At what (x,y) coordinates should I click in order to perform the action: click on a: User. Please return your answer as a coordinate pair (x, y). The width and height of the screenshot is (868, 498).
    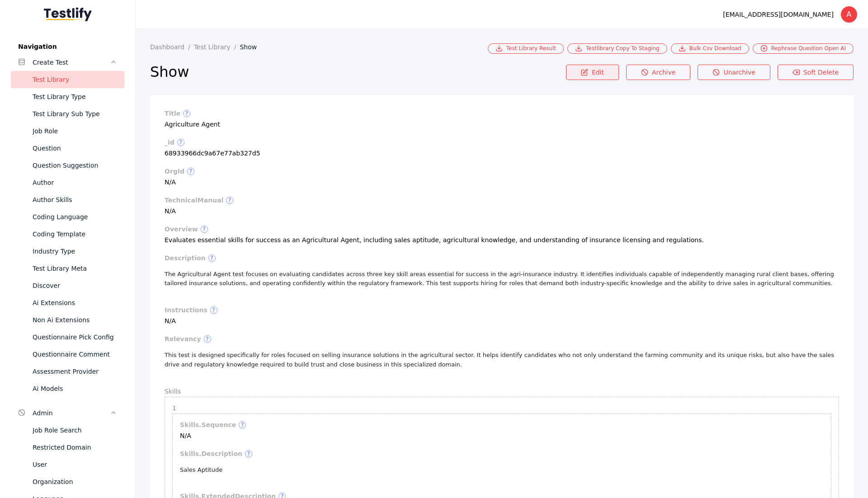
    Looking at the image, I should click on (67, 464).